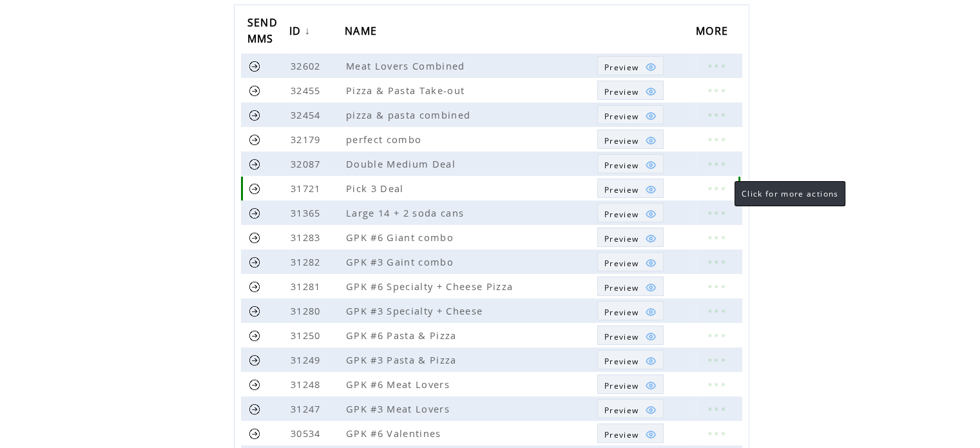 This screenshot has height=448, width=980. What do you see at coordinates (308, 139) in the screenshot?
I see `span: 32179` at bounding box center [308, 139].